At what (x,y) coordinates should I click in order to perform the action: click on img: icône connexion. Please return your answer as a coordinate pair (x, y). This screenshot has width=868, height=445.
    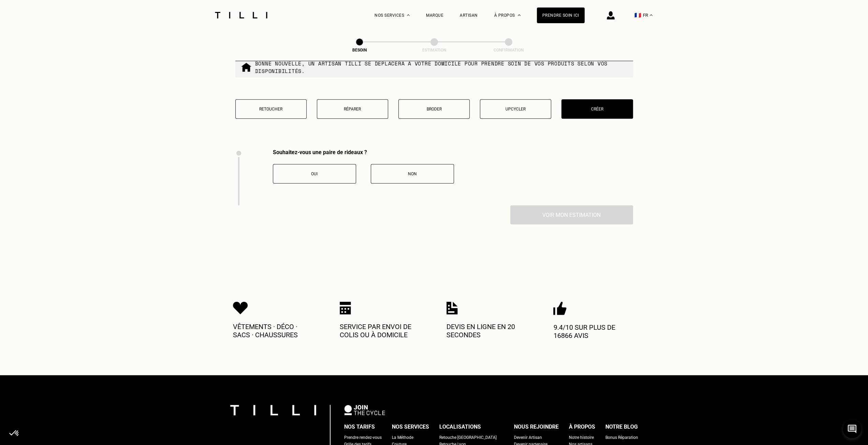
    Looking at the image, I should click on (611, 16).